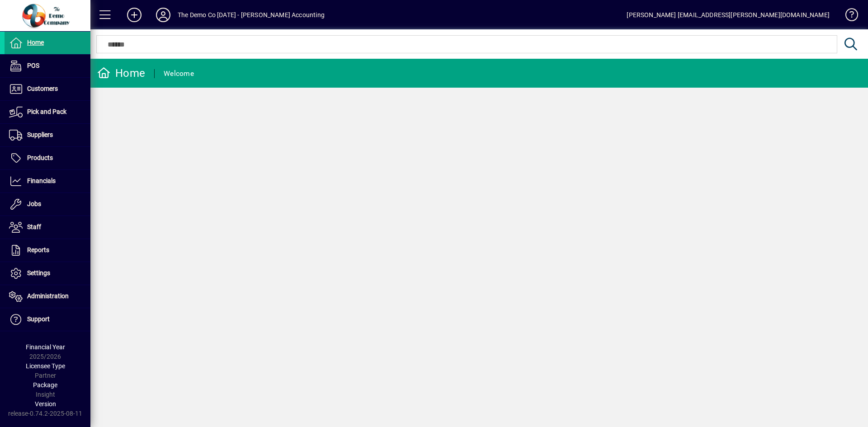 The width and height of the screenshot is (868, 427). I want to click on div: Home, so click(121, 73).